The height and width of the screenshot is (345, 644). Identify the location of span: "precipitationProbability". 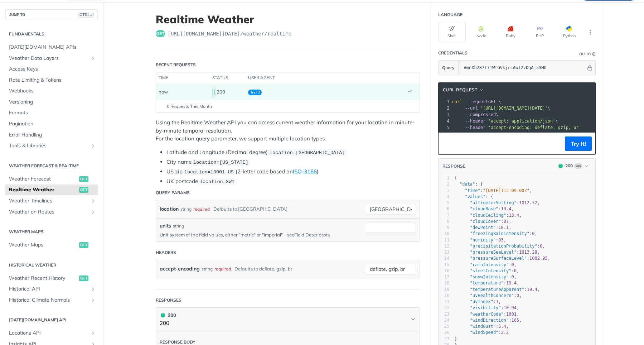
(504, 246).